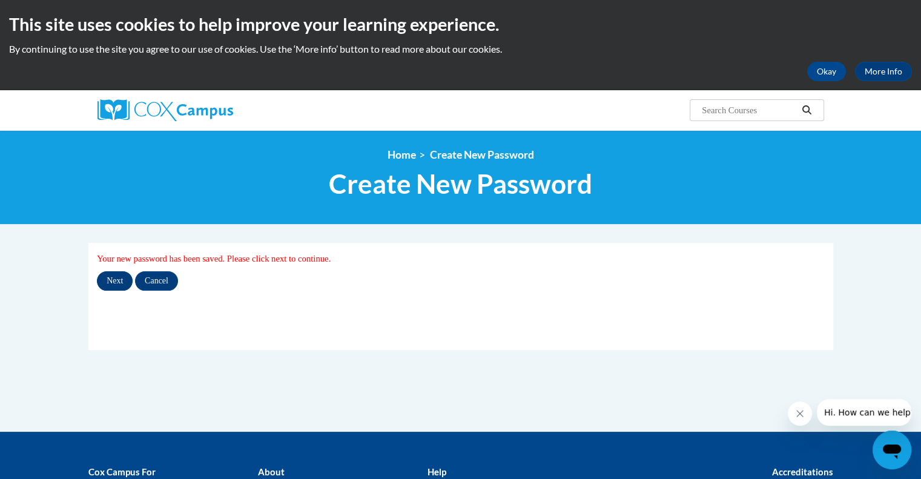 This screenshot has width=921, height=479. I want to click on a: More Info, so click(883, 71).